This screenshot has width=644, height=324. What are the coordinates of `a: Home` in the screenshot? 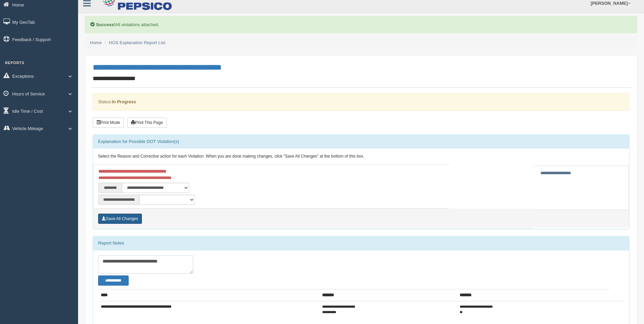 It's located at (96, 42).